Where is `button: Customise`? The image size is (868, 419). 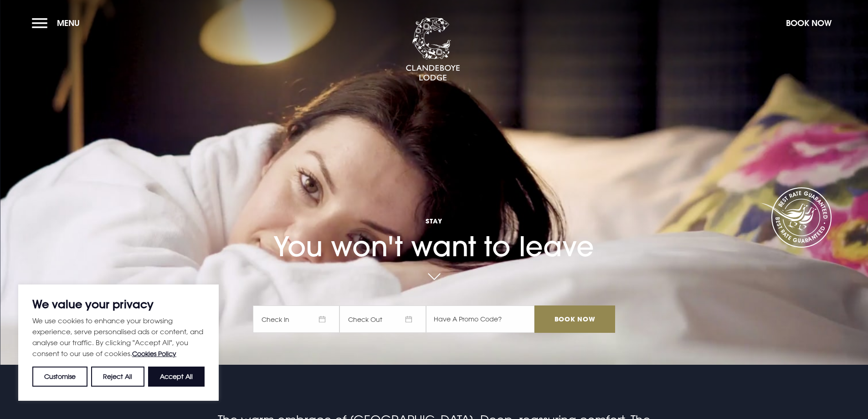 button: Customise is located at coordinates (60, 377).